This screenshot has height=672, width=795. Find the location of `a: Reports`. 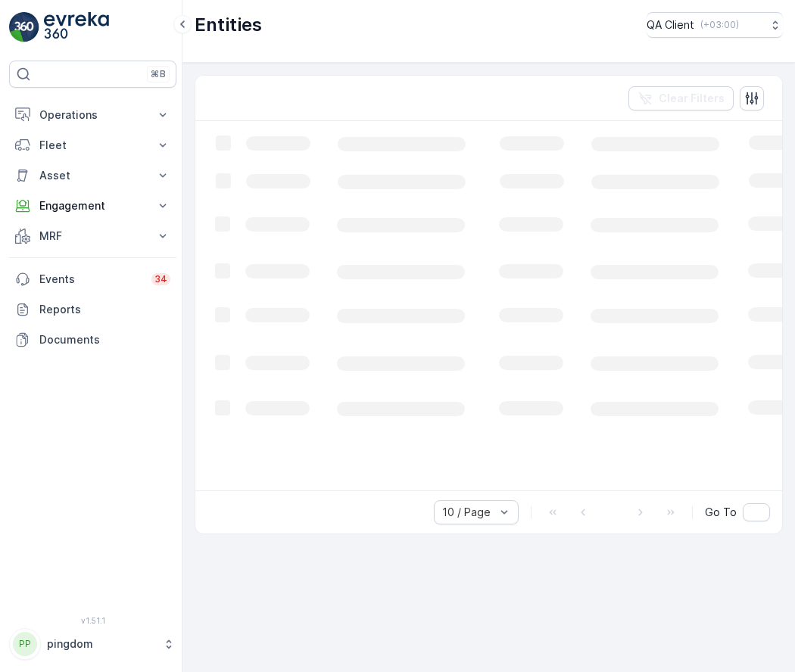

a: Reports is located at coordinates (92, 310).